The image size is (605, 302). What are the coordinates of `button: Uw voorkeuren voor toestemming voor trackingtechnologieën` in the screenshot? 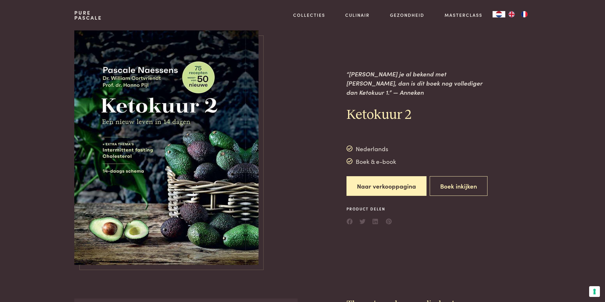 It's located at (594, 292).